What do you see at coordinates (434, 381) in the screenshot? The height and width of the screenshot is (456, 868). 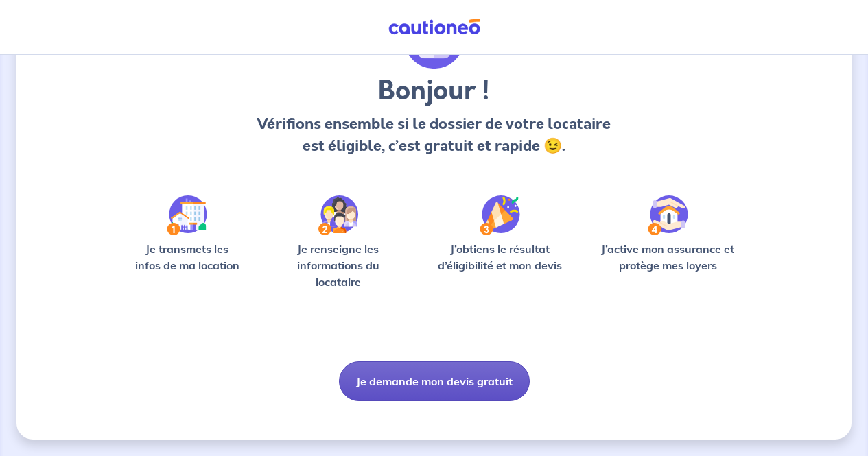 I see `button: Je demande mon devis gratuit` at bounding box center [434, 381].